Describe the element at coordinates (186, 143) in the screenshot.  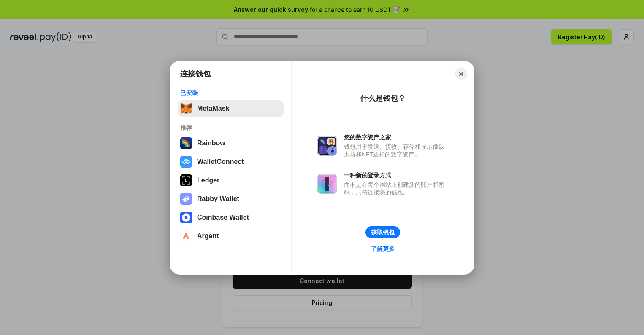
I see `img: svg+xml,%3Csvg%20width%3D%22120%22%20height%3D%22120%22%20viewBox%3D%220%200%20120%20120%22%20fil...` at that location.